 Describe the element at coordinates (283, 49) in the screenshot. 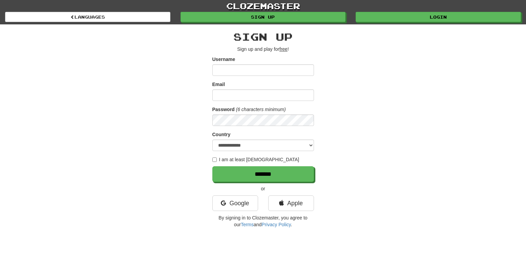

I see `u: free` at that location.